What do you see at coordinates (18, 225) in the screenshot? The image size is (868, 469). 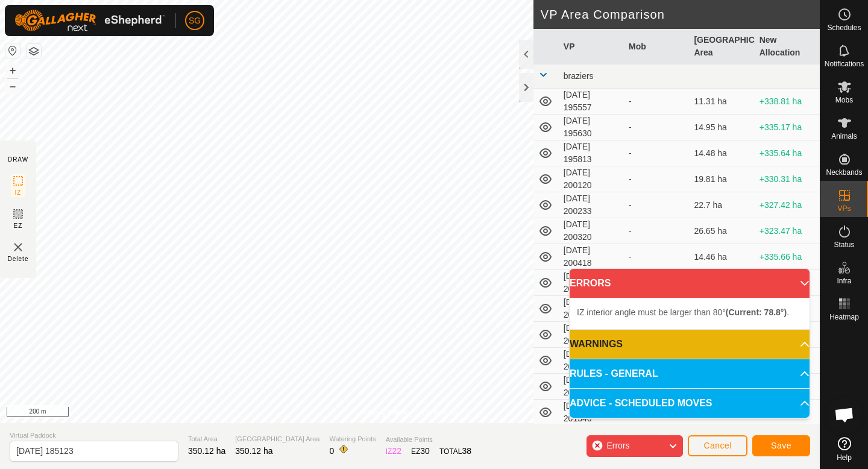 I see `span: EZ` at bounding box center [18, 225].